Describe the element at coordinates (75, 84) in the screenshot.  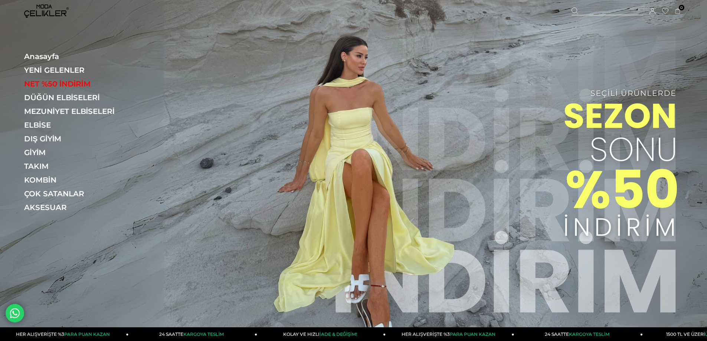
I see `a: NET %50 İNDİRİM` at that location.